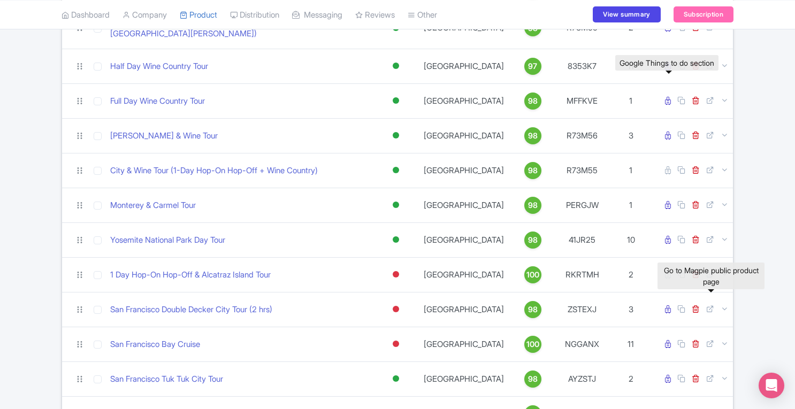  What do you see at coordinates (153, 205) in the screenshot?
I see `a: Monterey & Carmel Tour` at bounding box center [153, 205].